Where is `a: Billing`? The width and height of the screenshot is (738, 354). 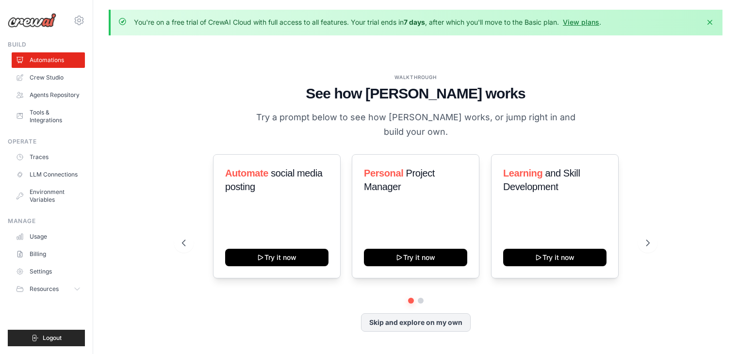 a: Billing is located at coordinates (48, 254).